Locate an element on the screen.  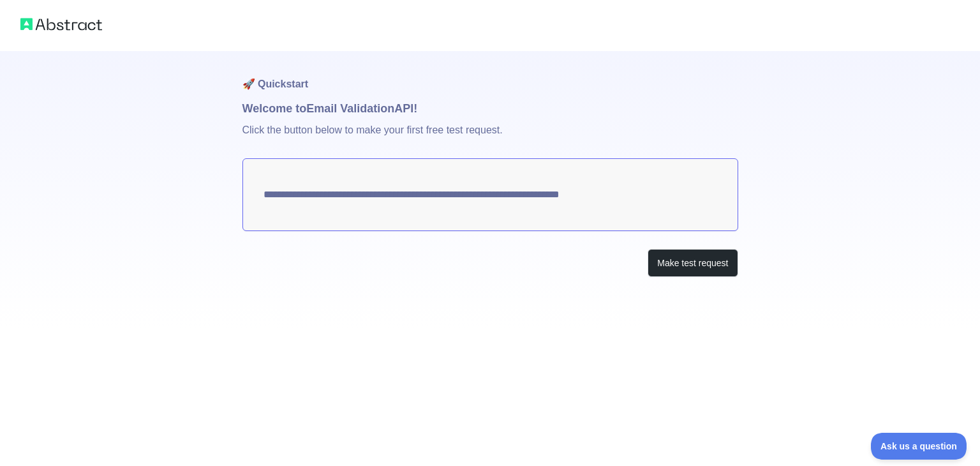
h1: Welcome to Email Validation API! is located at coordinates (490, 108).